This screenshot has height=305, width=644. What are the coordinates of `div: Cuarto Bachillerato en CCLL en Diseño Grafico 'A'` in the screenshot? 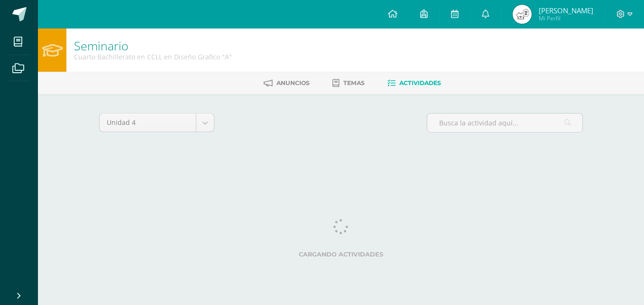 It's located at (153, 56).